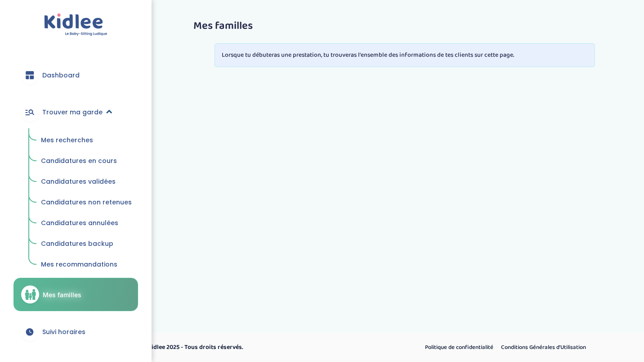  I want to click on span: Mes recommandations, so click(79, 264).